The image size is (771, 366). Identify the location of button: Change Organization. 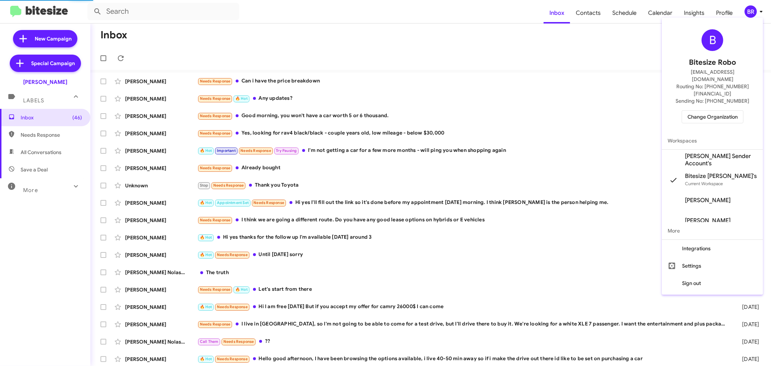
(712, 117).